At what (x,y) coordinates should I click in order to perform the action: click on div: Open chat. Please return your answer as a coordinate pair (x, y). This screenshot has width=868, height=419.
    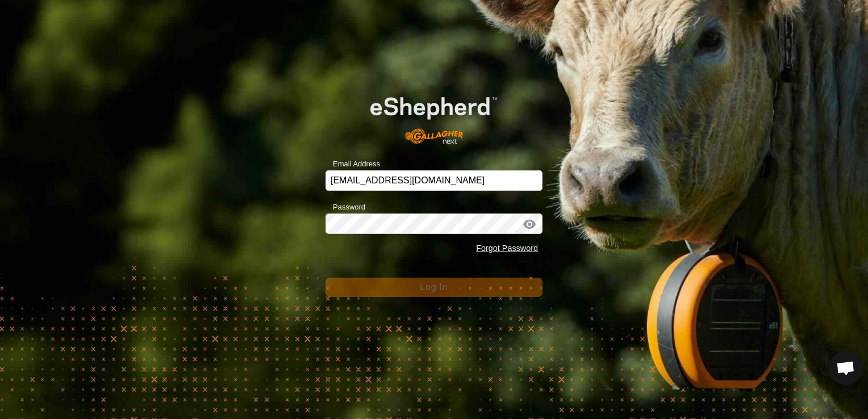
    Looking at the image, I should click on (846, 368).